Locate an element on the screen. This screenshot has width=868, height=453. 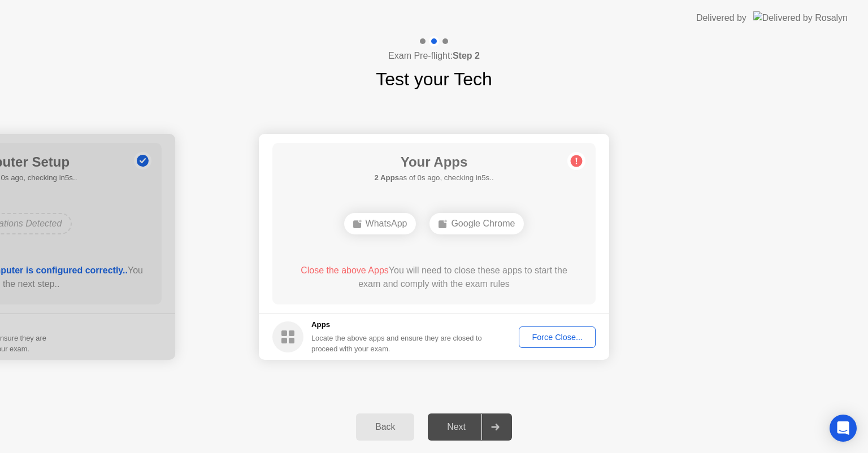
div: WhatsApp is located at coordinates (380, 224).